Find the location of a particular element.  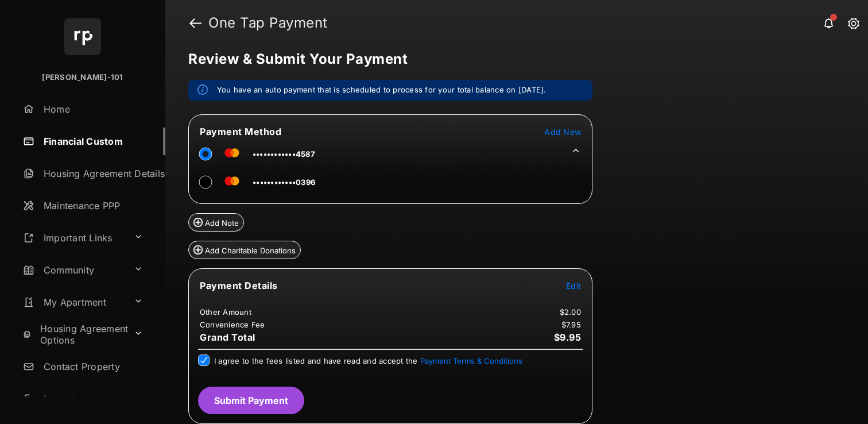

a: Community is located at coordinates (74, 270).